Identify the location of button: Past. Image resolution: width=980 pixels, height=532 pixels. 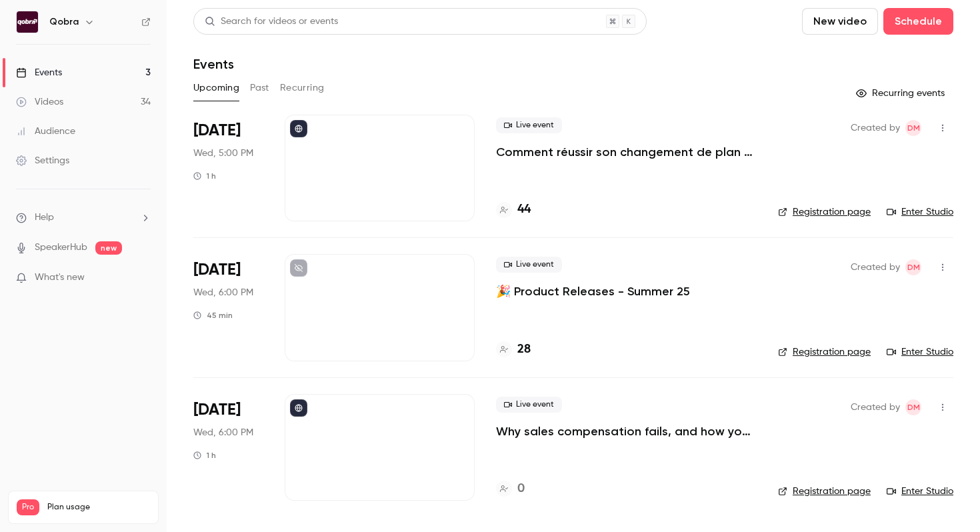
(260, 88).